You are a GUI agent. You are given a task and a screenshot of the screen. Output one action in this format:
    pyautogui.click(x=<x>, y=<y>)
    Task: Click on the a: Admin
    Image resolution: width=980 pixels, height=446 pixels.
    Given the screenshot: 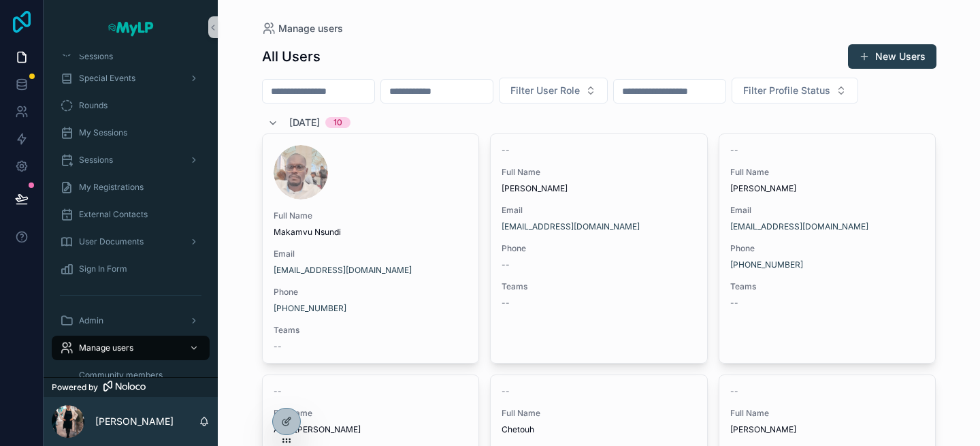 What is the action you would take?
    pyautogui.click(x=131, y=321)
    